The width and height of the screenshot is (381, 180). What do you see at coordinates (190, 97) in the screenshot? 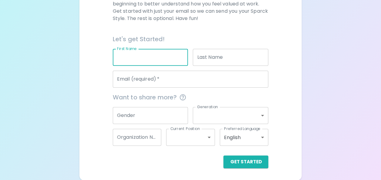
I see `span: Want to share more?` at bounding box center [190, 97].